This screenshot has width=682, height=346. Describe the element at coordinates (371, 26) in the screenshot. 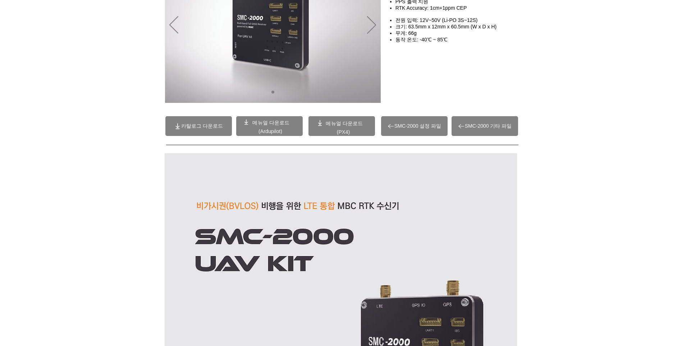

I see `button: 다음` at that location.